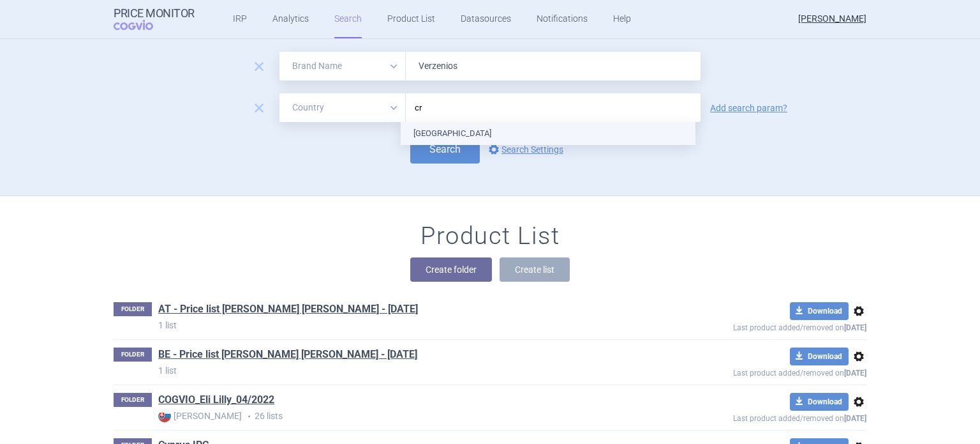 Image resolution: width=980 pixels, height=444 pixels. Describe the element at coordinates (490, 237) in the screenshot. I see `h1: Product List` at that location.